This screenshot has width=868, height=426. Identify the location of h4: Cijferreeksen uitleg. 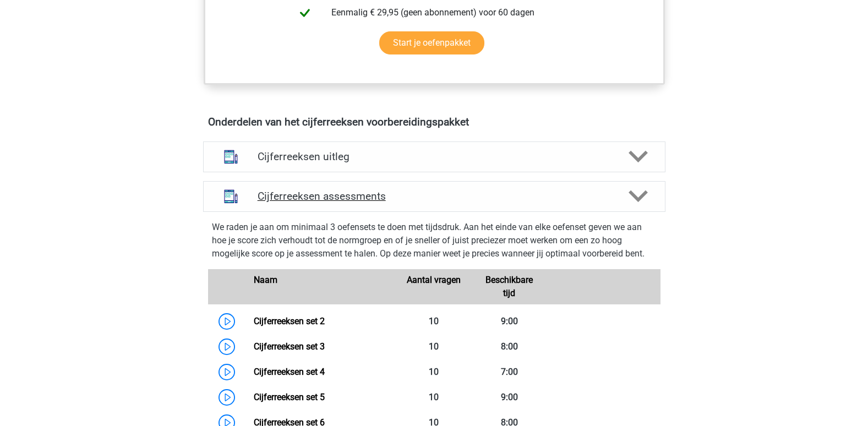
(434, 156).